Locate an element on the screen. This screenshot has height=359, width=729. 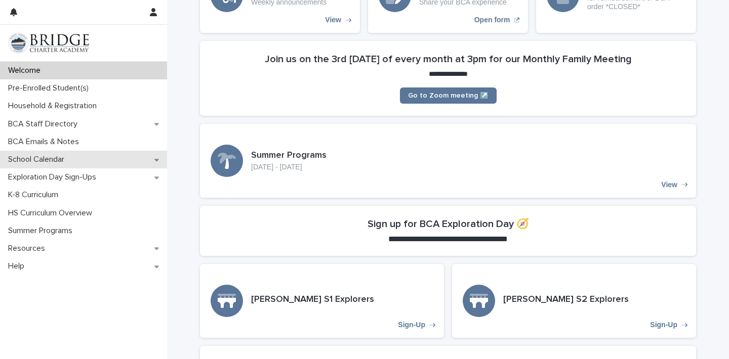
p: Help is located at coordinates (18, 266).